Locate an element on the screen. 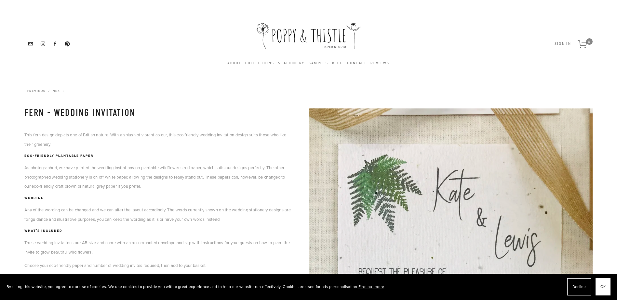 The height and width of the screenshot is (300, 617). span: OK is located at coordinates (603, 287).